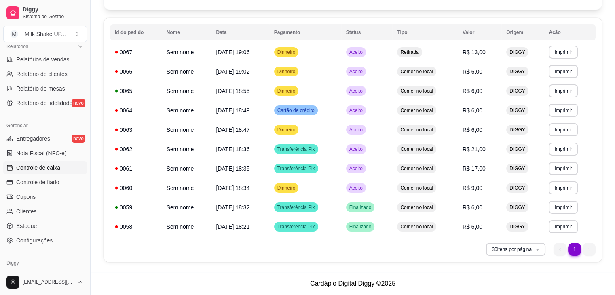 The width and height of the screenshot is (615, 295). What do you see at coordinates (136, 110) in the screenshot?
I see `div: 0064` at bounding box center [136, 110].